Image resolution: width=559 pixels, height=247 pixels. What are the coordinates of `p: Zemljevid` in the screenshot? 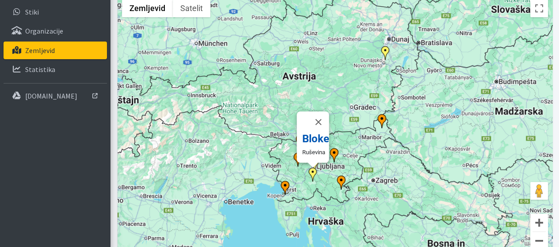 It's located at (40, 50).